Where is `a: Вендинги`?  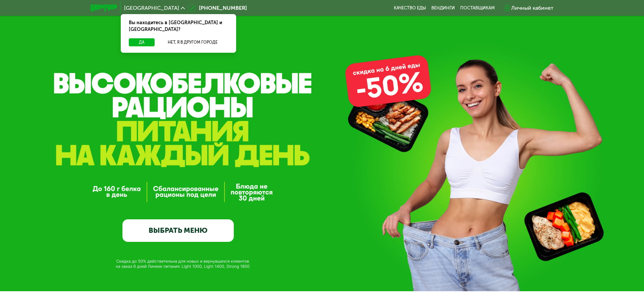 a: Вендинги is located at coordinates (443, 8).